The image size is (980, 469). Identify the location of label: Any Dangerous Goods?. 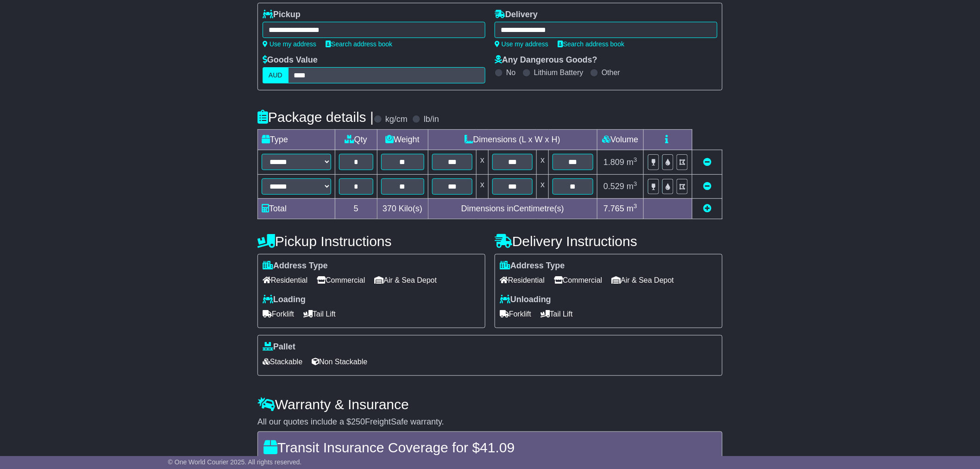
(546, 60).